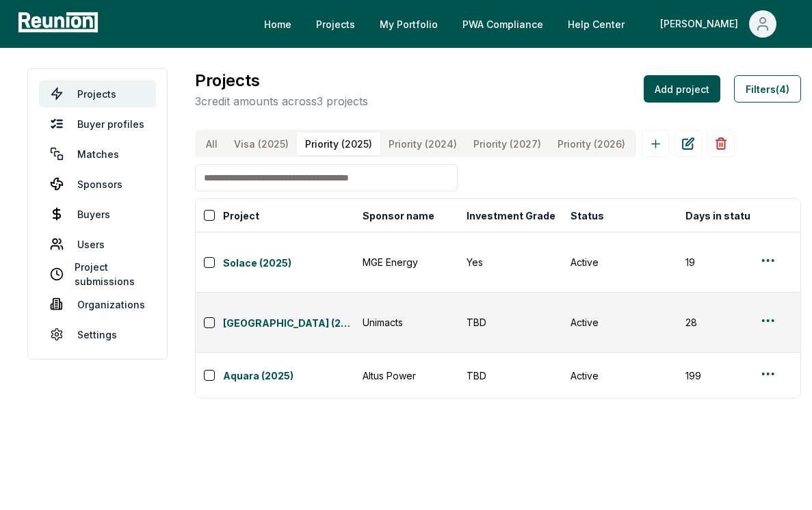 This screenshot has height=510, width=812. I want to click on div: MGE Energy, so click(406, 262).